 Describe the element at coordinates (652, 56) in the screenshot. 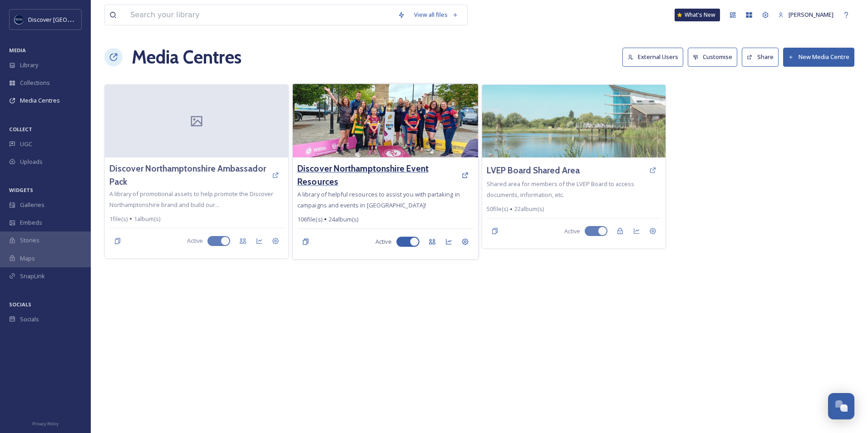

I see `button: External Users` at that location.